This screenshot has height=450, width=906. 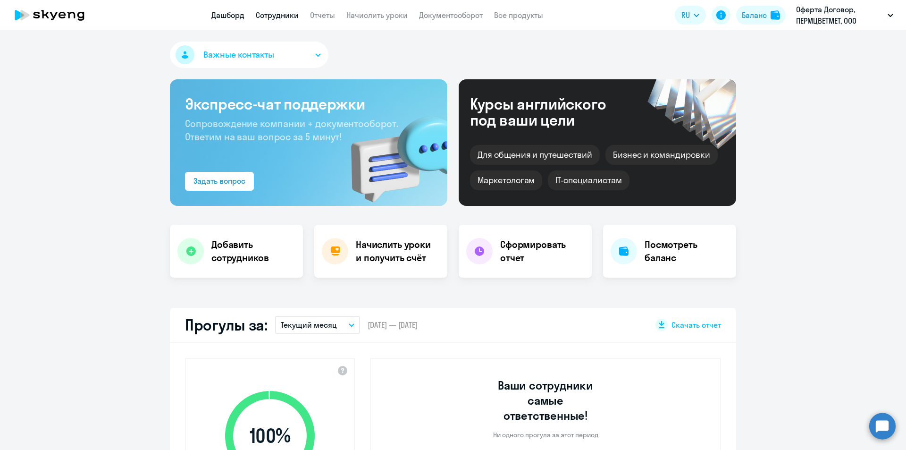 I want to click on img: bg-img, so click(x=392, y=152).